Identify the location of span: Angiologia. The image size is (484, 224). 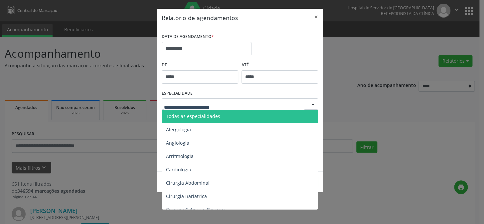
(178, 142).